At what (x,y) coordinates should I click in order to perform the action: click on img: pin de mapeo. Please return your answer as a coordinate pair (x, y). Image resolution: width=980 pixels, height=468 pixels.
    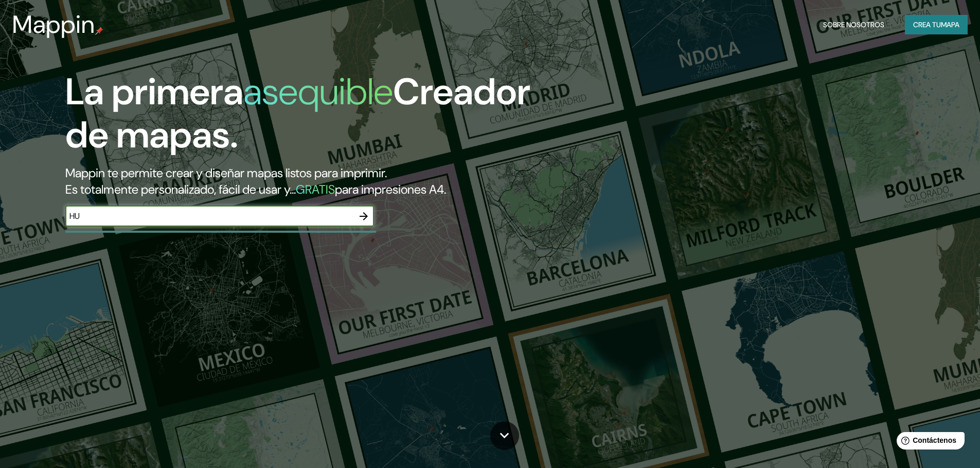
    Looking at the image, I should click on (100, 31).